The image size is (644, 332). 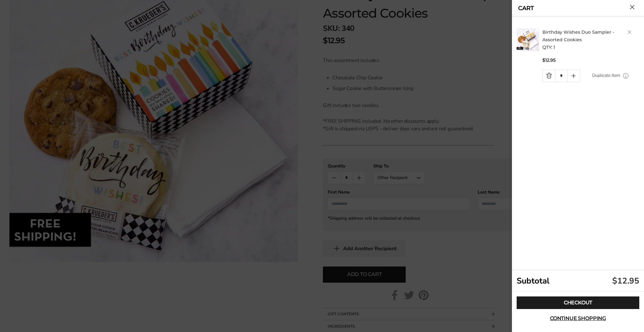 I want to click on span: Continue shopping, so click(x=578, y=318).